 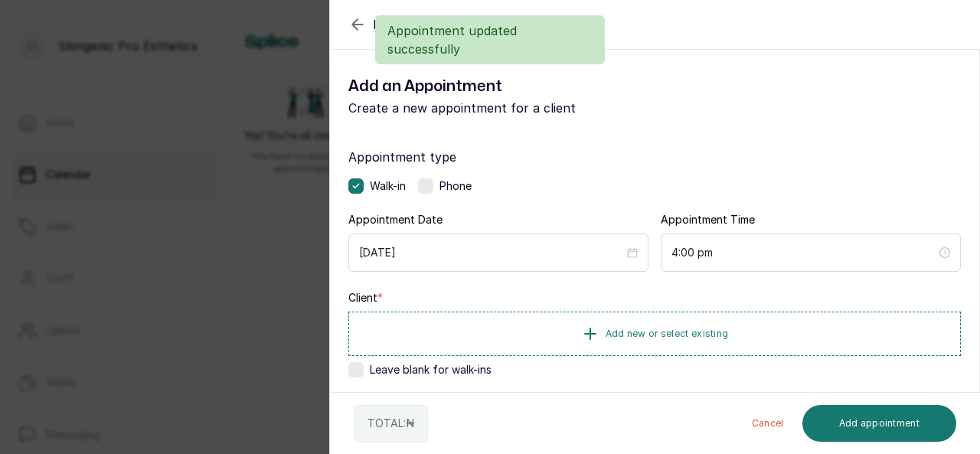 What do you see at coordinates (654, 333) in the screenshot?
I see `button: Add new or select existing` at bounding box center [654, 333].